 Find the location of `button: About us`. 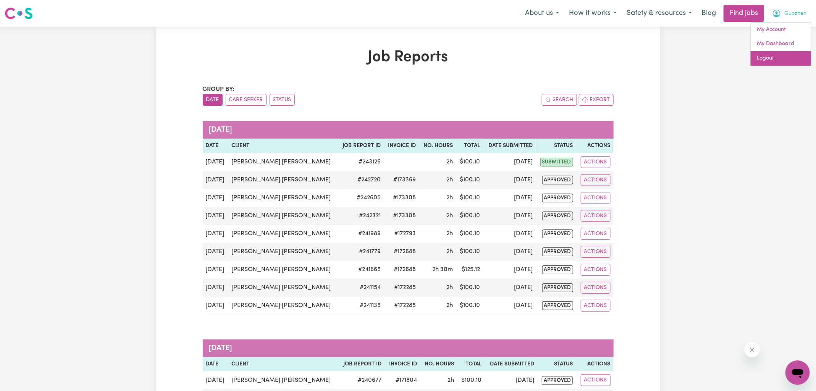

button: About us is located at coordinates (542, 13).